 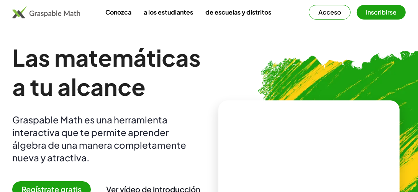 What do you see at coordinates (168, 12) in the screenshot?
I see `font: a los estudiantes` at bounding box center [168, 12].